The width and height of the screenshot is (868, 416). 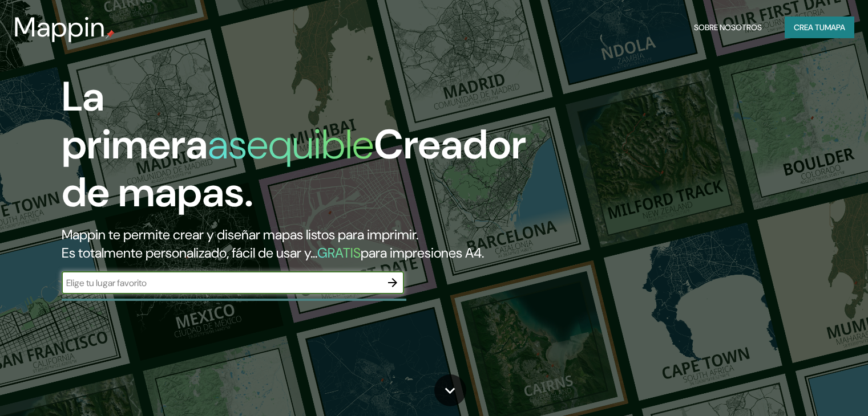 I want to click on button: Crea tumapa, so click(x=820, y=28).